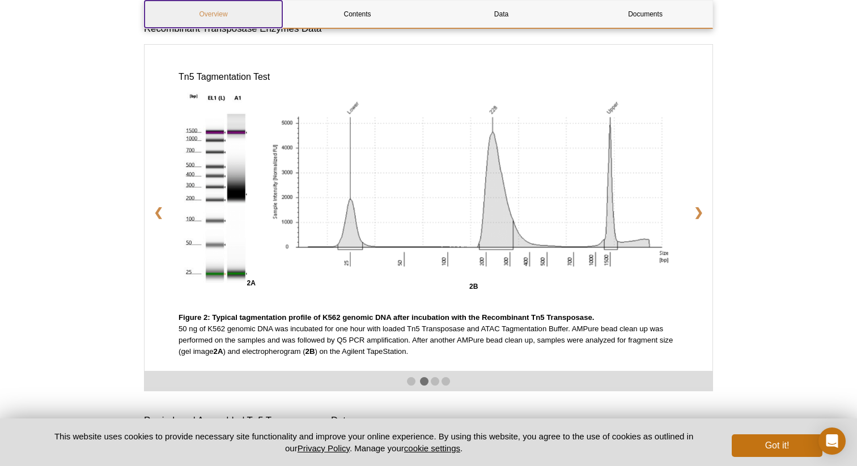 The height and width of the screenshot is (466, 857). What do you see at coordinates (428, 335) in the screenshot?
I see `p: 50 ng of K562 genomic DNA was incubated for one hour with loaded Tn5 Transposase and ATAC Tagment...` at bounding box center [428, 335].